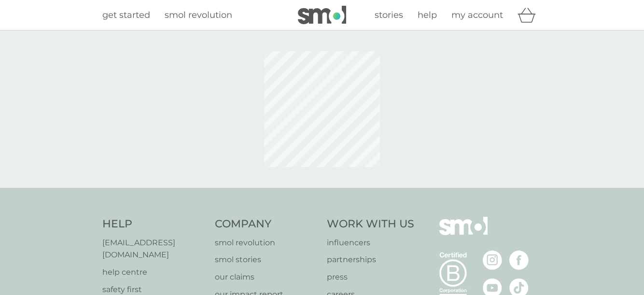  Describe the element at coordinates (198, 15) in the screenshot. I see `span: smol revolution` at that location.